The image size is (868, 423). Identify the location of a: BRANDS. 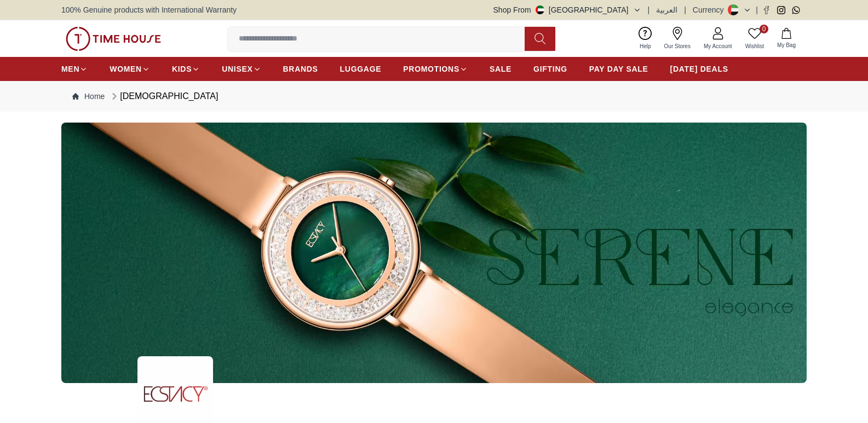
(300, 69).